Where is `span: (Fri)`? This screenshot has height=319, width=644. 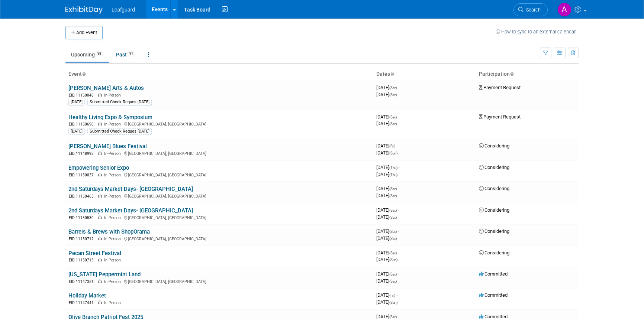 span: (Fri) is located at coordinates (392, 146).